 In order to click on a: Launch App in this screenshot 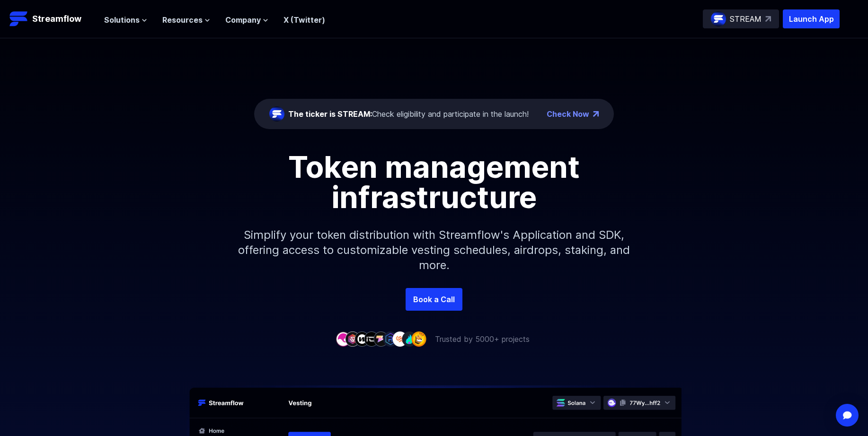, I will do `click(811, 19)`.